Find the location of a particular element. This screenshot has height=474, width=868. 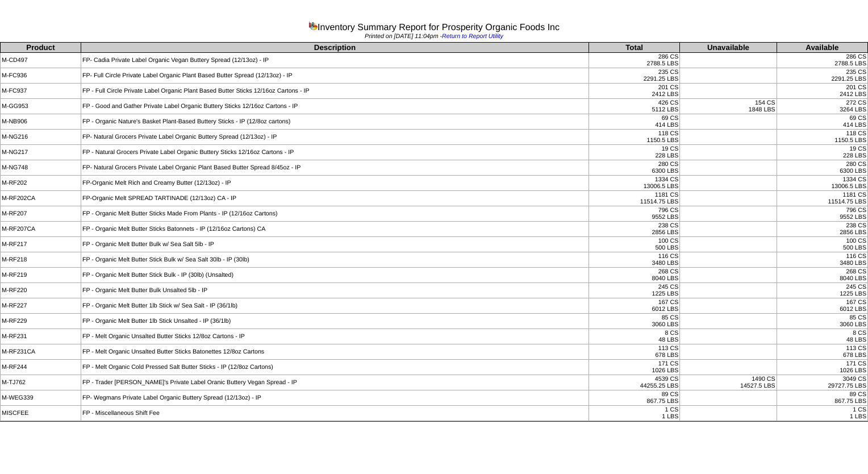

td: M-RF227 is located at coordinates (41, 306).